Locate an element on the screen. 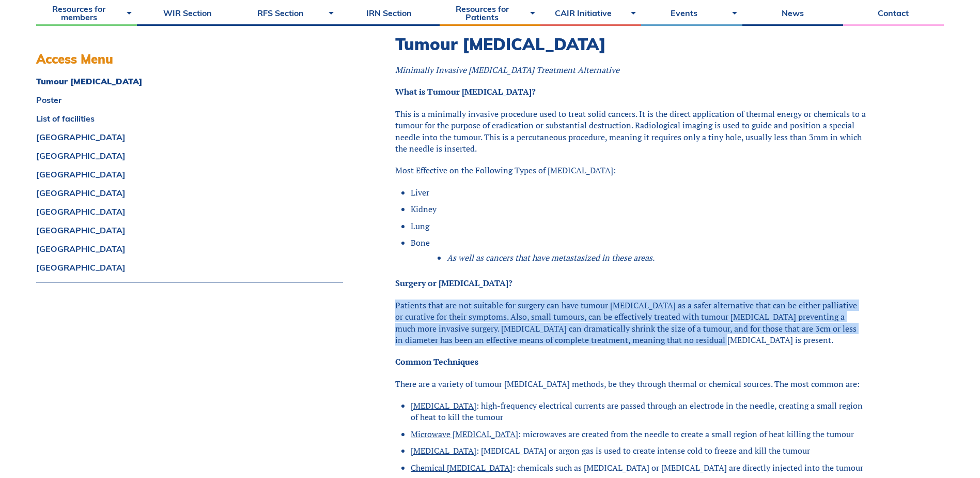  li: : high-frequency electrical currents are passed through an electrode in the needle, creating a sm... is located at coordinates (639, 411).